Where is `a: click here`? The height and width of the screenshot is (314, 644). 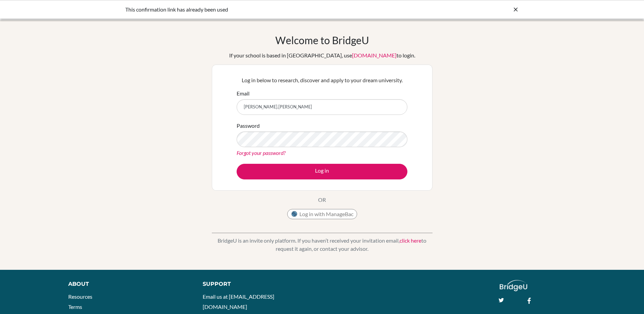
a: click here is located at coordinates (411, 240).